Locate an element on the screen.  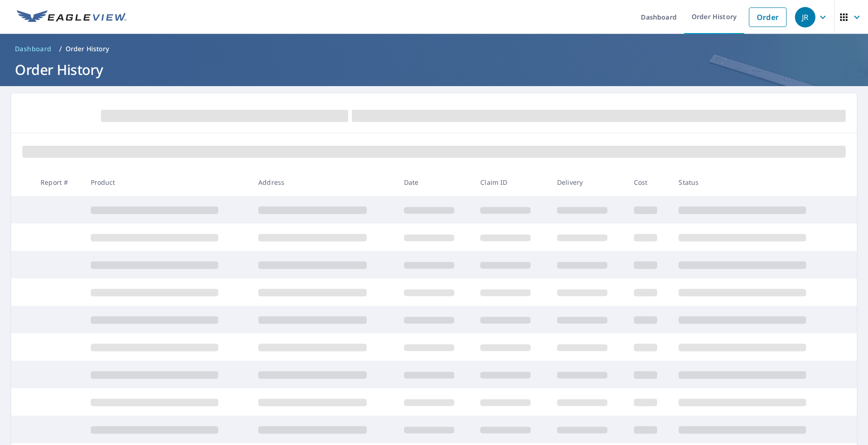
nav: breadcrumb is located at coordinates (434, 49).